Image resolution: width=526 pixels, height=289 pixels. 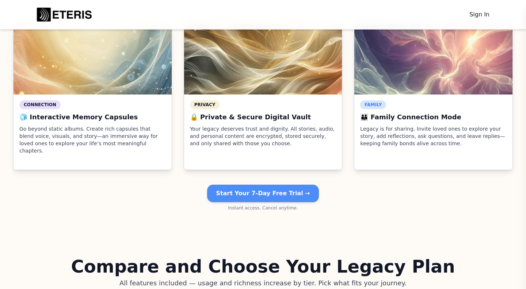 I want to click on span: FAMILY, so click(x=373, y=105).